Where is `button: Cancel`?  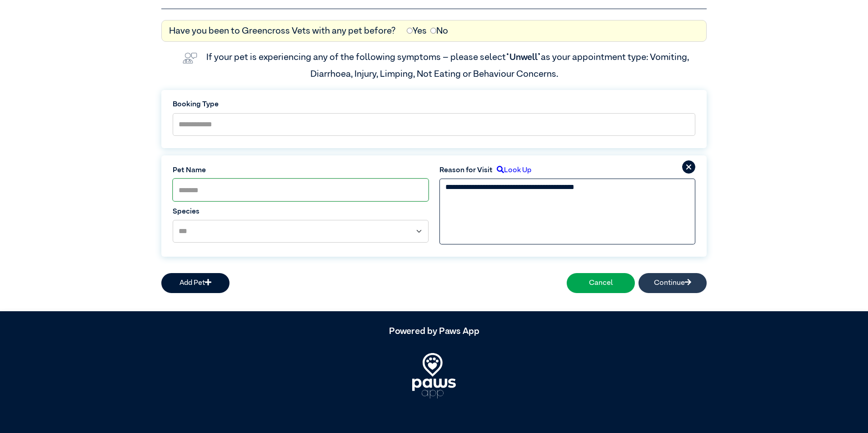 button: Cancel is located at coordinates (601, 283).